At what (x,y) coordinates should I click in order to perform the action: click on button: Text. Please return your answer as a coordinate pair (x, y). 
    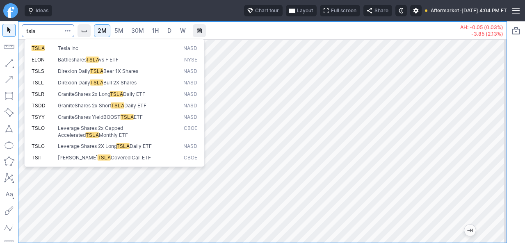
    Looking at the image, I should click on (9, 194).